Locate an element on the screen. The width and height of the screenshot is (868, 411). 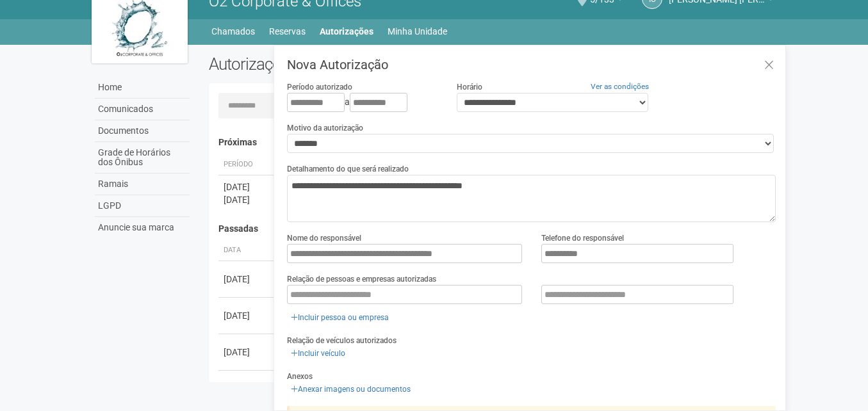
h4: Próximas is located at coordinates (492, 142).